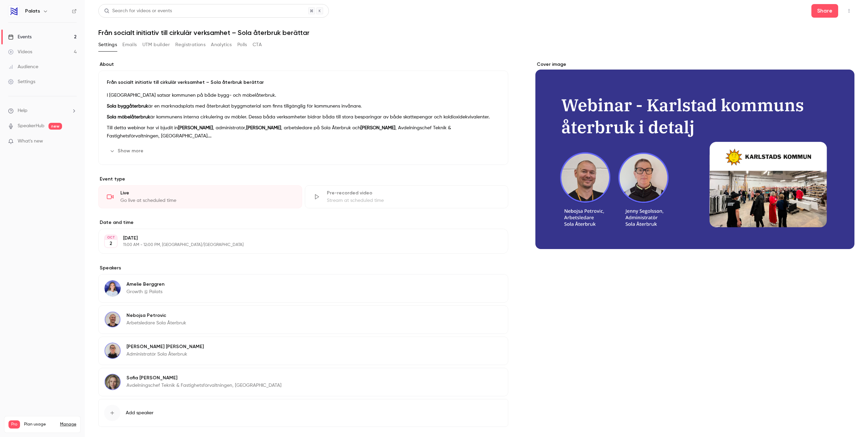 The height and width of the screenshot is (437, 868). I want to click on span: What's new, so click(30, 141).